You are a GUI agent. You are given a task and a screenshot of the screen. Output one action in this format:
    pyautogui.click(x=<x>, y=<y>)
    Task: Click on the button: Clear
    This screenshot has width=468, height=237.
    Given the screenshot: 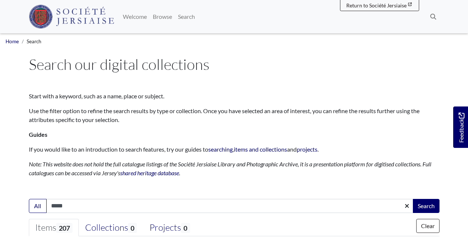 What is the action you would take?
    pyautogui.click(x=428, y=226)
    